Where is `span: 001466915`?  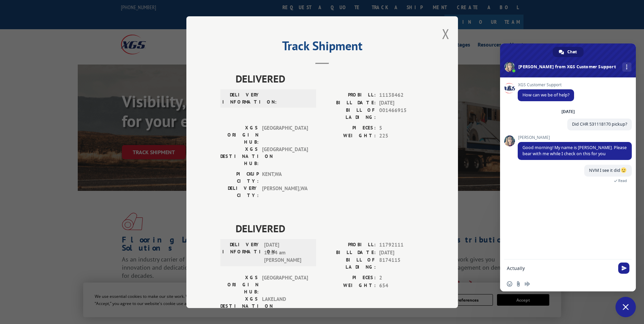 span: 001466915 is located at coordinates (401, 114).